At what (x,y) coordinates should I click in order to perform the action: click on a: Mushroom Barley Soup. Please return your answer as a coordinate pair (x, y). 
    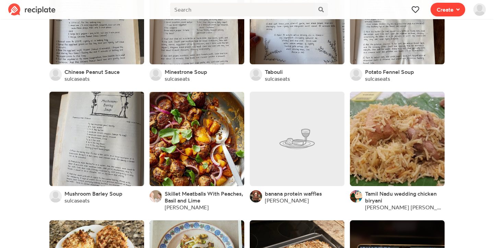
    Looking at the image, I should click on (93, 194).